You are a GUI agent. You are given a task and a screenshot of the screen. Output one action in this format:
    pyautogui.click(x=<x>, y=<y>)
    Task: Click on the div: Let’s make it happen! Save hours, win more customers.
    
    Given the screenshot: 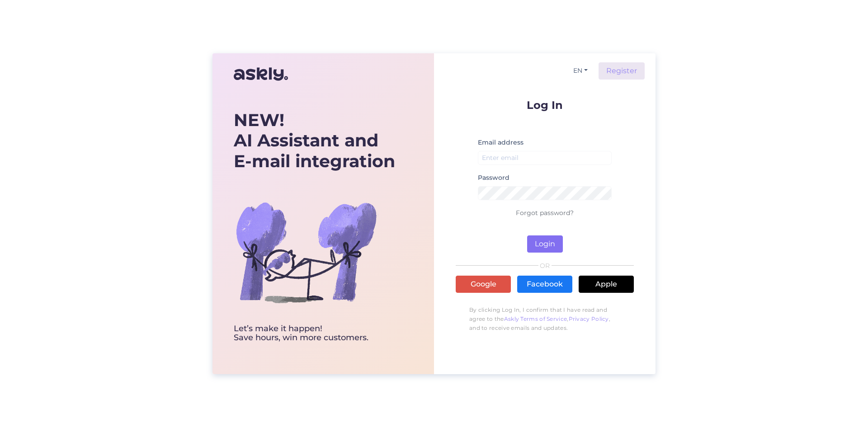 What is the action you would take?
    pyautogui.click(x=314, y=334)
    